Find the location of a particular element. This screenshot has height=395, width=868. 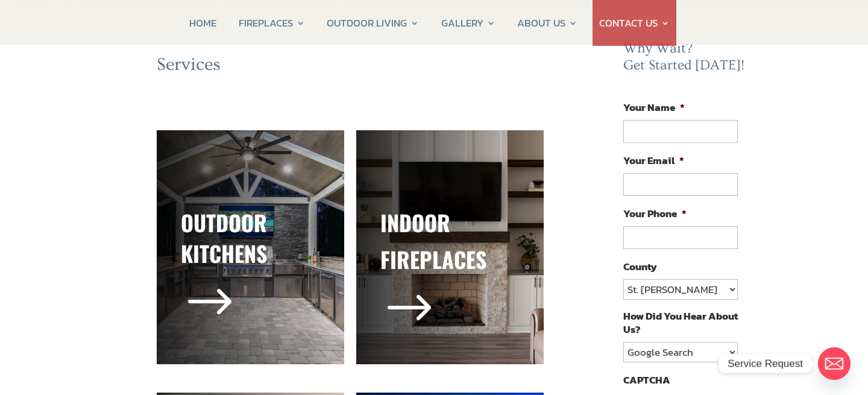

a: Email is located at coordinates (834, 364).